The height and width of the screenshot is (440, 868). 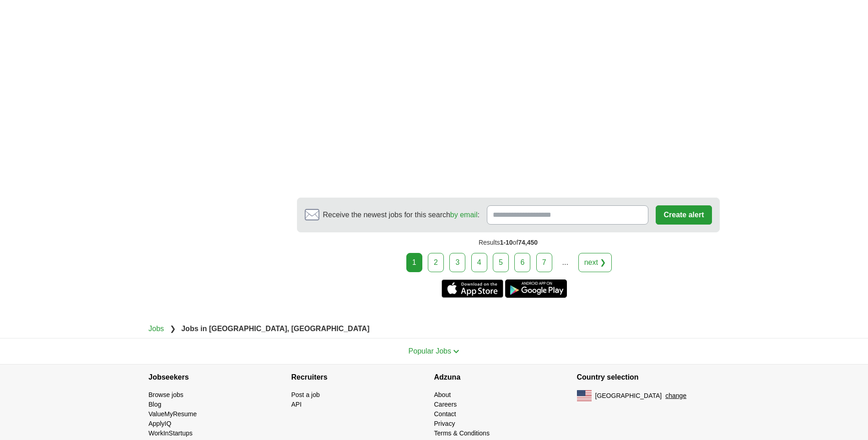 What do you see at coordinates (584, 395) in the screenshot?
I see `img: US flag` at bounding box center [584, 395].